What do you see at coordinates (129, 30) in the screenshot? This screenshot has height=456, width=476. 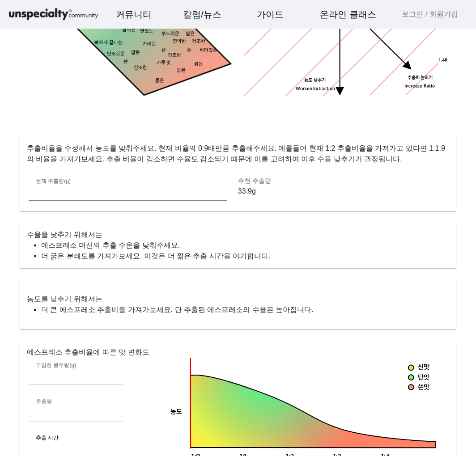 I see `tspan: 잘익은` at bounding box center [129, 30].